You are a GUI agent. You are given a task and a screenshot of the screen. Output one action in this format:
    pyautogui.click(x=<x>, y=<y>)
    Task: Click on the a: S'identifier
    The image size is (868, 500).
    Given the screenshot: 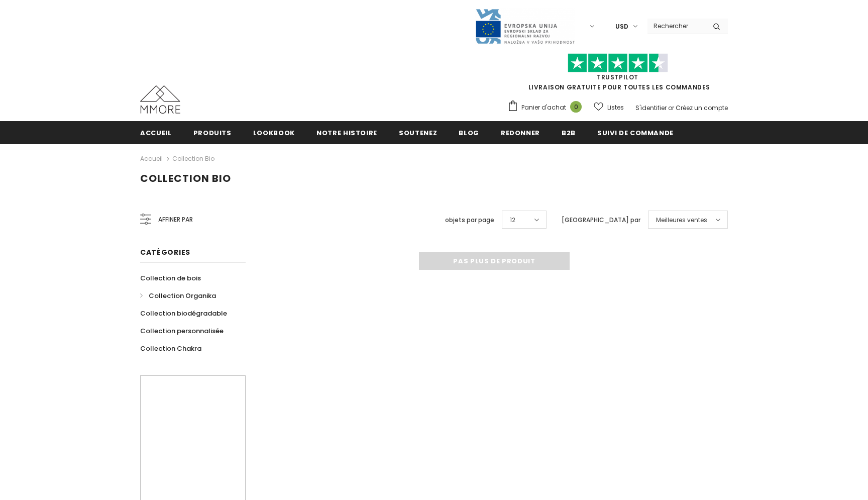 What is the action you would take?
    pyautogui.click(x=651, y=107)
    